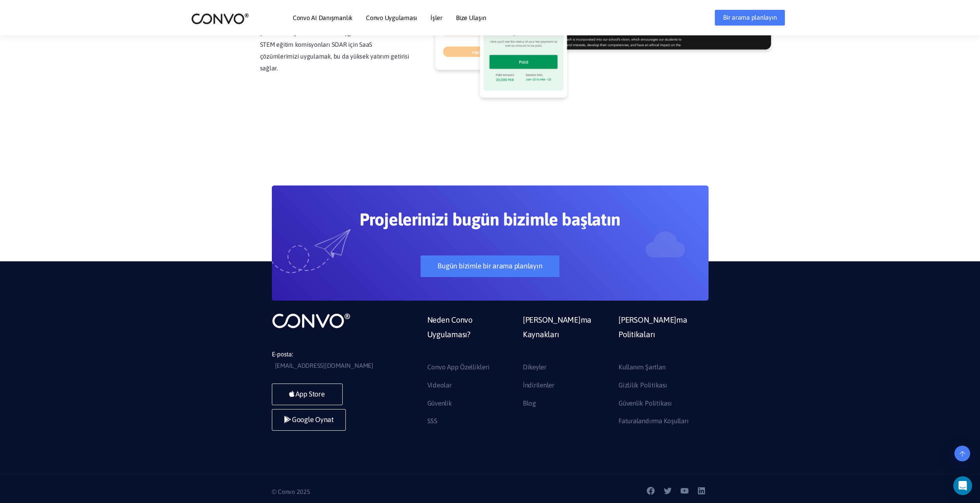  Describe the element at coordinates (645, 404) in the screenshot. I see `a: Güvenlik Politikası` at that location.